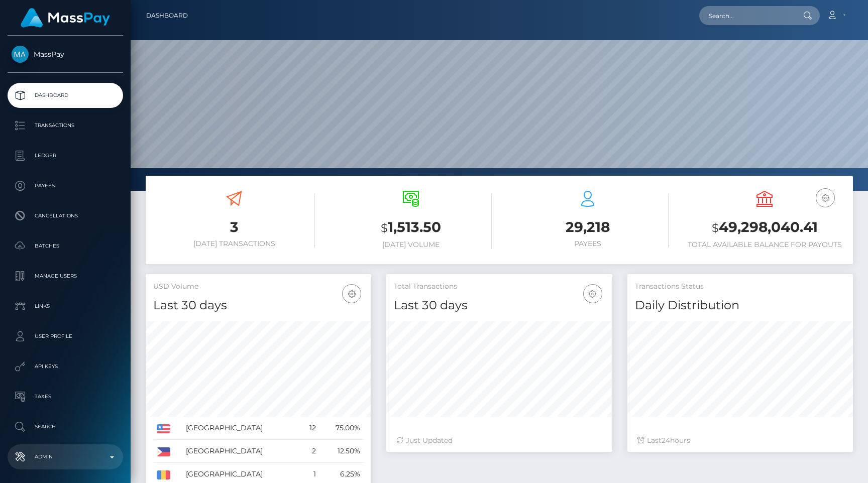  What do you see at coordinates (341, 451) in the screenshot?
I see `td: 12.50%` at bounding box center [341, 451].